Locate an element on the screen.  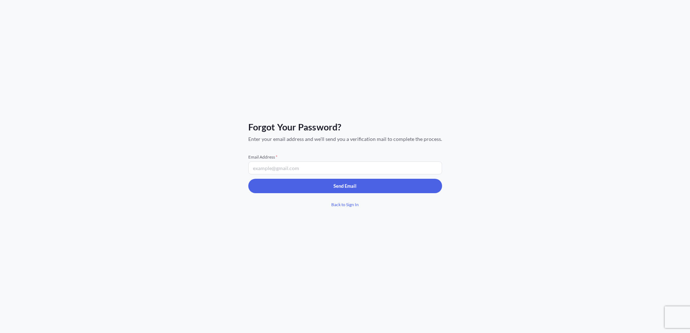
p: Send Email is located at coordinates (345, 186).